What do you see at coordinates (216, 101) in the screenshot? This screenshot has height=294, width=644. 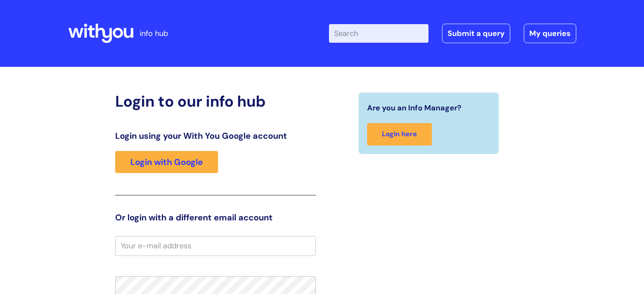 I see `h2: Login to our info hub` at bounding box center [216, 101].